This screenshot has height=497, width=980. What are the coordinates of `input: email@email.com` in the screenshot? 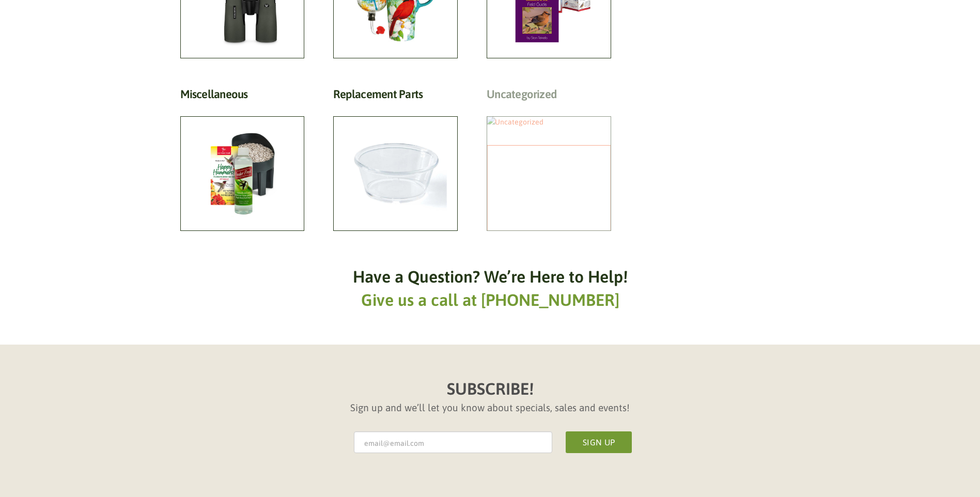 It's located at (453, 443).